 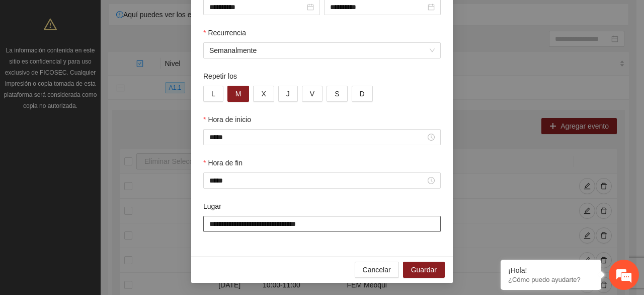 I want to click on div: Minimizar ventana de chat en vivo, so click(x=177, y=17).